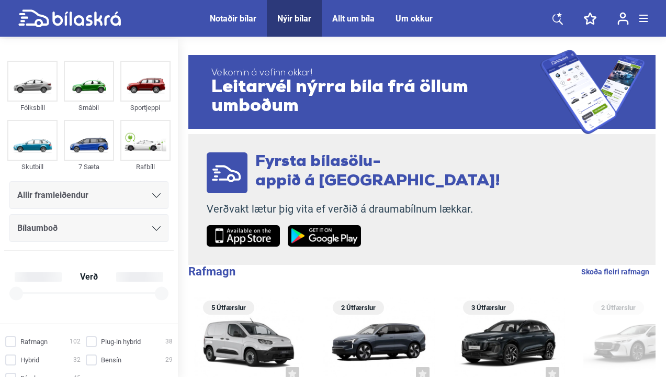 The height and width of the screenshot is (377, 666). I want to click on div: Skutbíll, so click(32, 166).